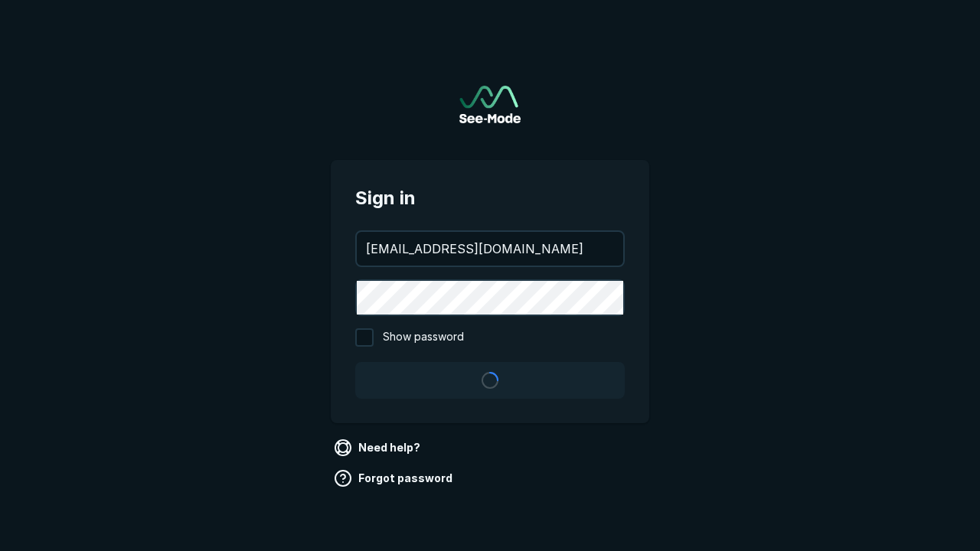 The image size is (980, 551). Describe the element at coordinates (490, 104) in the screenshot. I see `a: Go to sign in` at that location.